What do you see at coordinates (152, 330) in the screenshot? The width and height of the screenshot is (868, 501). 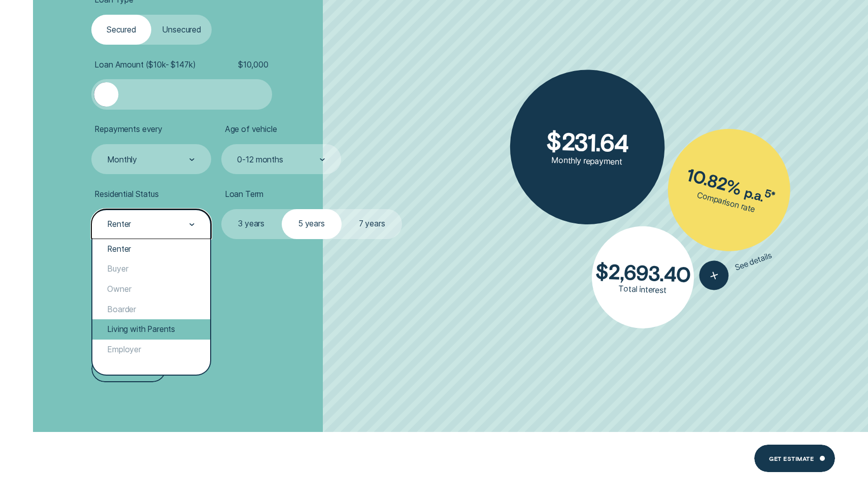 I see `div: Living with Parents` at bounding box center [152, 330].